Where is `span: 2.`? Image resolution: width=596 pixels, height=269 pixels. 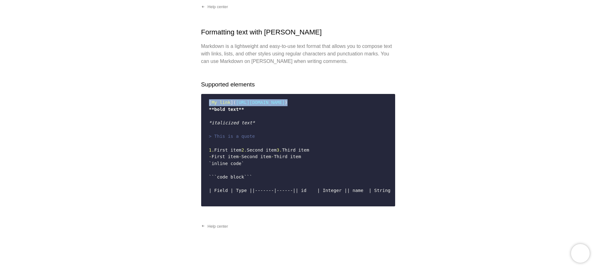
span: 2. is located at coordinates (244, 150).